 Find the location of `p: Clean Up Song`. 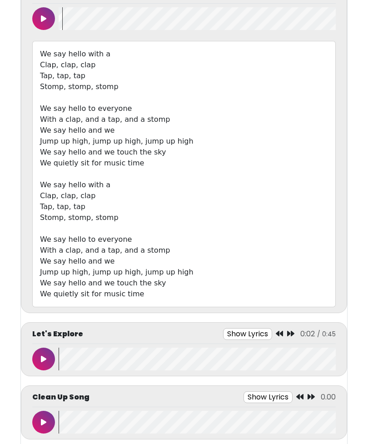

p: Clean Up Song is located at coordinates (61, 397).